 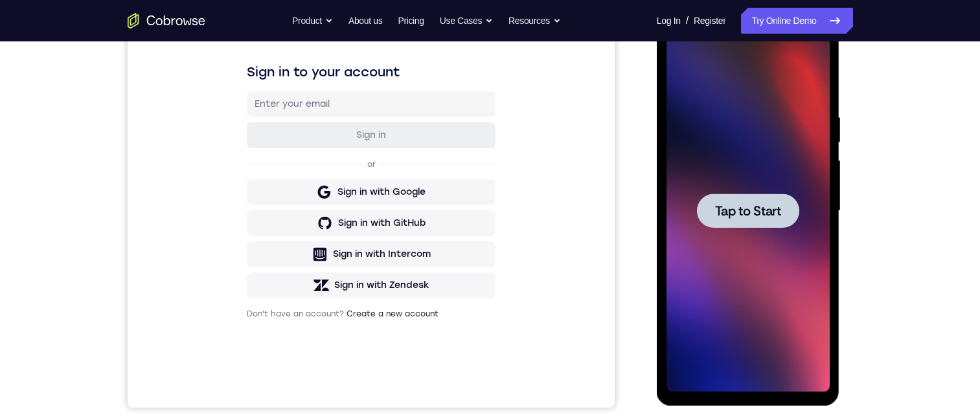 I want to click on a: Pricing, so click(x=410, y=21).